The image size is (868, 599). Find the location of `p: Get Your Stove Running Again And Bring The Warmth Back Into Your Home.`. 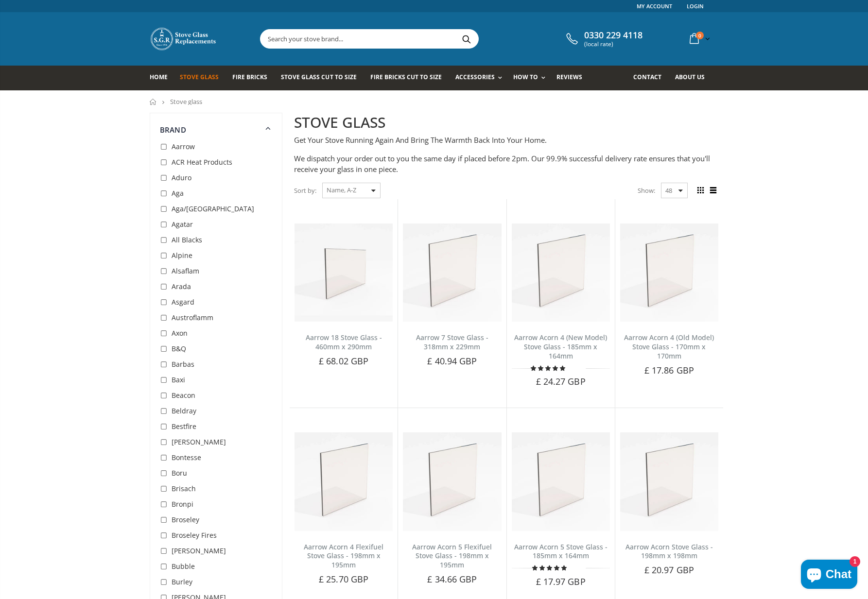

p: Get Your Stove Running Again And Bring The Warmth Back Into Your Home. is located at coordinates (506, 140).